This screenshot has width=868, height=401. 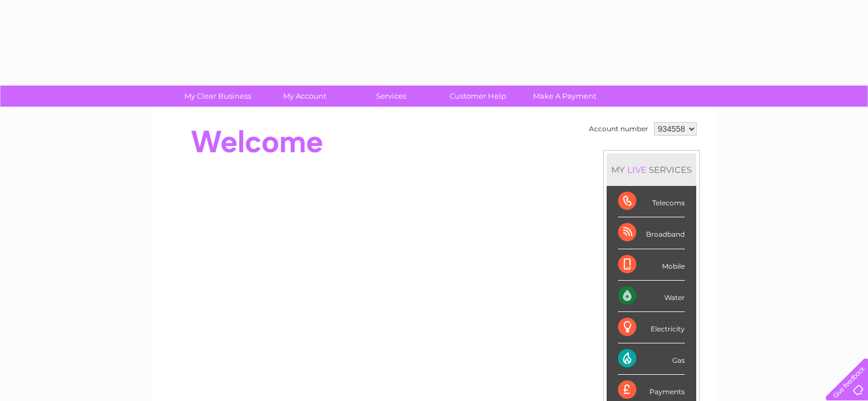 I want to click on div: MY SERVICES, so click(x=651, y=169).